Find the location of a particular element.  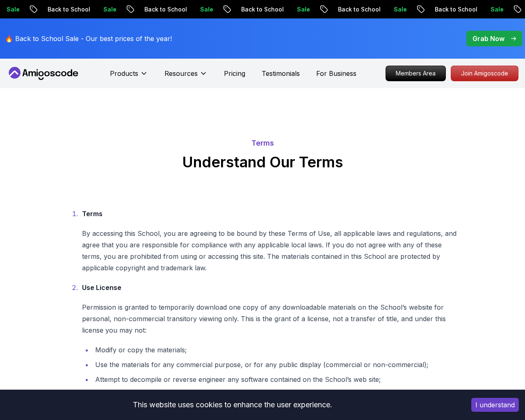

p: 🔥 Back to School Sale - Our best prices of the year! is located at coordinates (88, 38).